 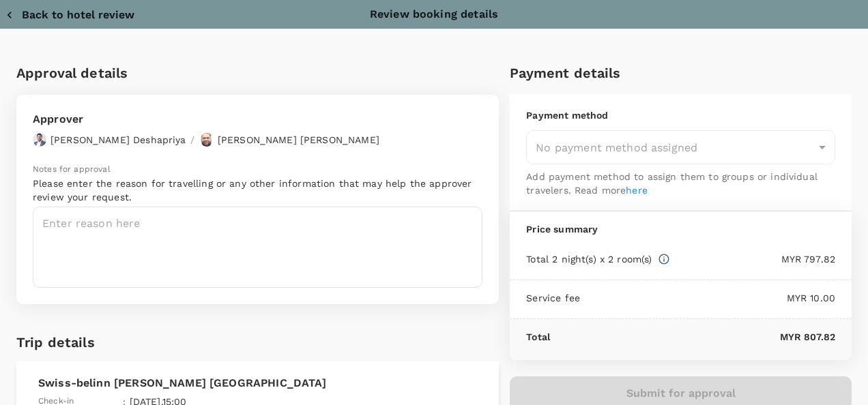 What do you see at coordinates (680, 73) in the screenshot?
I see `h6: Payment details` at bounding box center [680, 73].